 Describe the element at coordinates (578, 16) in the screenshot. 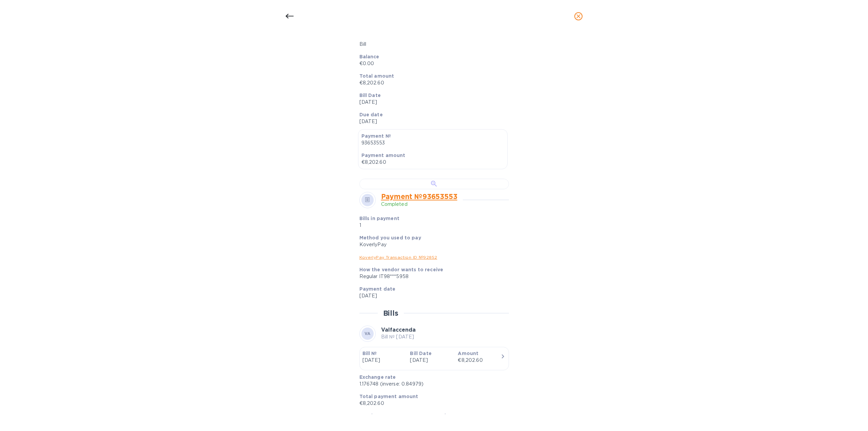

I see `button: close` at that location.